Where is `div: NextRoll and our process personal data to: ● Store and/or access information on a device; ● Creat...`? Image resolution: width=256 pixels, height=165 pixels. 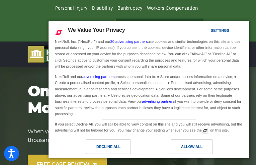 div: NextRoll and our process personal data to: ● Store and/or access information on a device; ● Creat... is located at coordinates (149, 95).